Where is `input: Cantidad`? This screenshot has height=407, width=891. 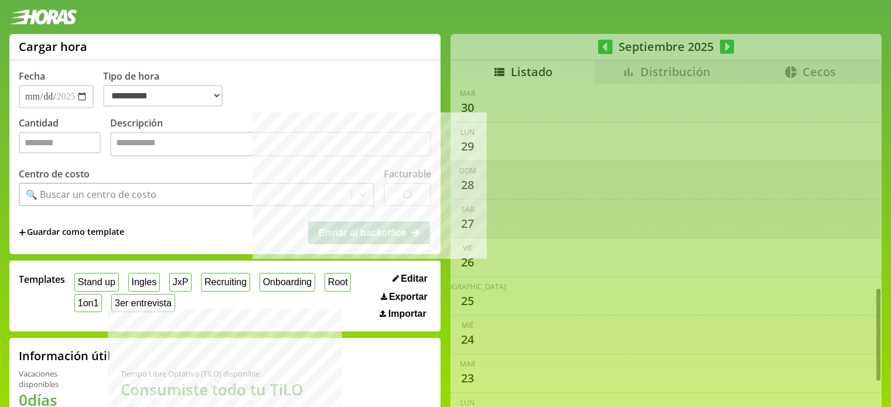
input: Cantidad is located at coordinates (60, 142).